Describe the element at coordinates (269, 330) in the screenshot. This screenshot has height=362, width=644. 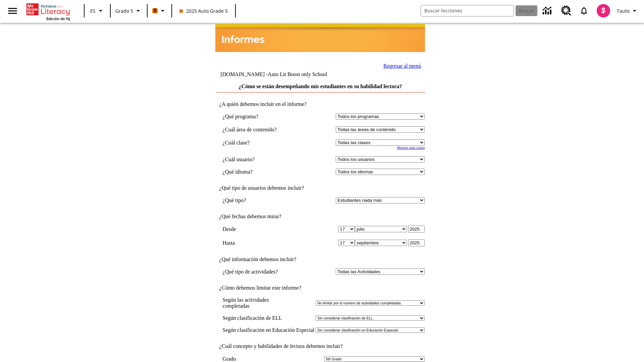
I see `td: Según clasificación en Educación Especial` at that location.